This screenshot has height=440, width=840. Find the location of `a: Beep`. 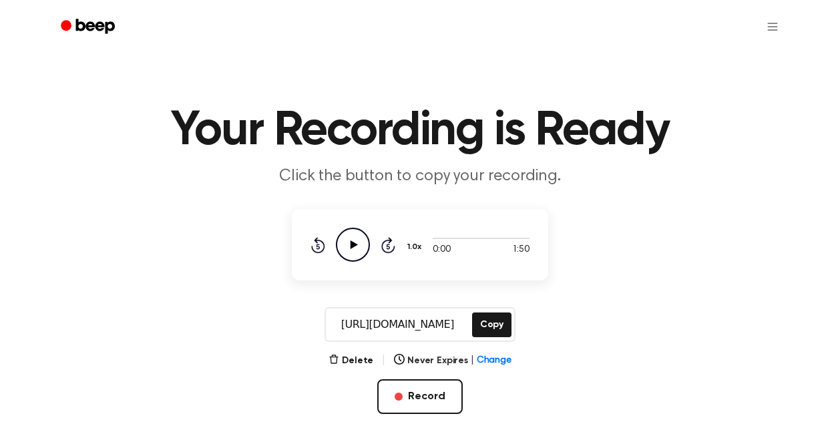

a: Beep is located at coordinates (89, 27).